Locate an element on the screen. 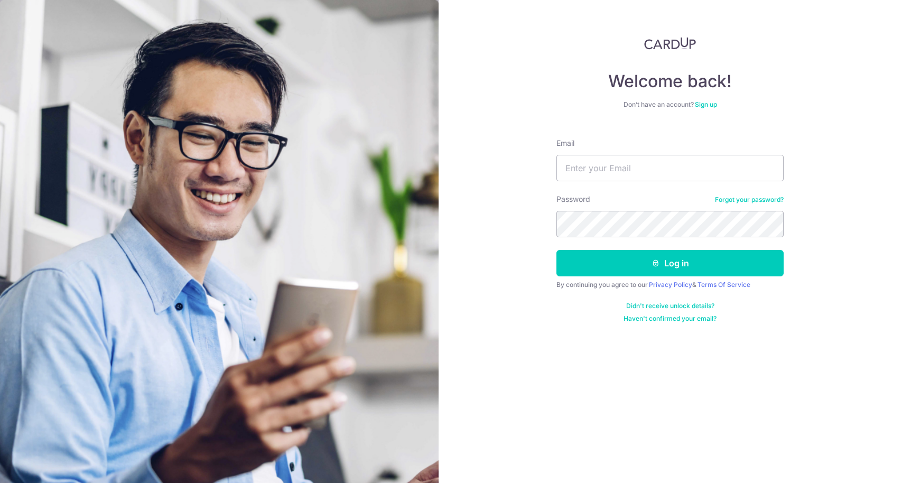 This screenshot has width=902, height=483. label: Password is located at coordinates (574, 199).